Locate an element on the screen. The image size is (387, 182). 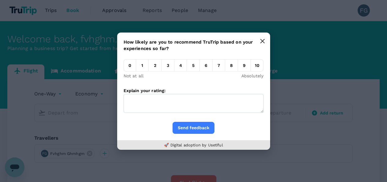
a: 🚀 Digital adoption by Usetiful is located at coordinates (193, 144).